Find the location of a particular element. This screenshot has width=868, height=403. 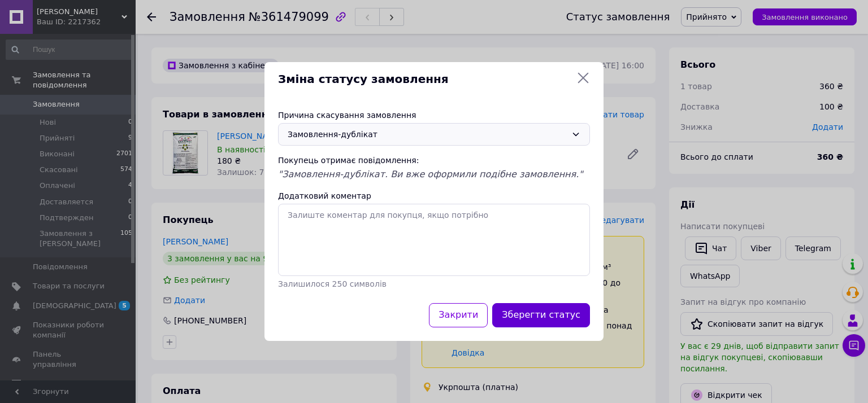

label: Додатковий коментар is located at coordinates (324, 196).